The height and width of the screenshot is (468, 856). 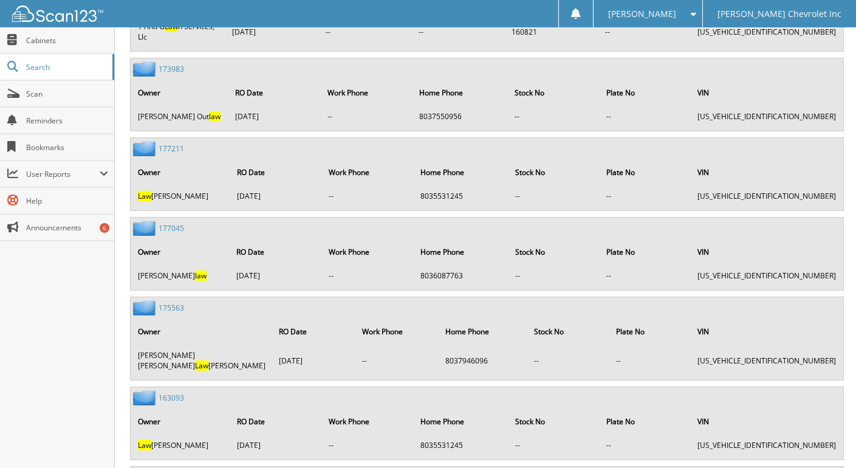 I want to click on span: Reminders, so click(x=67, y=120).